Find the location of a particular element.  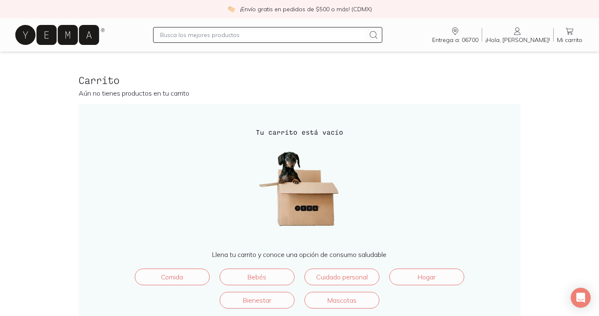

img: check is located at coordinates (231, 9).